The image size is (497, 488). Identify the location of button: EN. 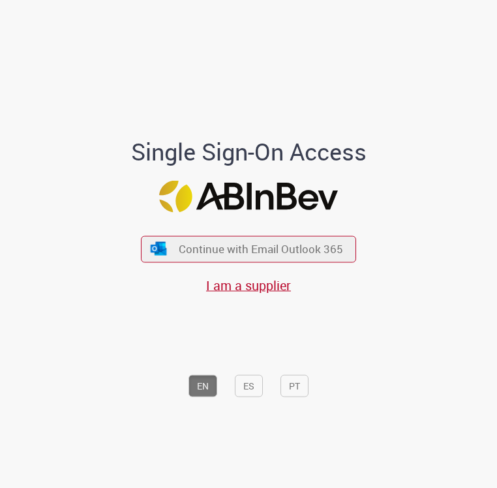
(203, 386).